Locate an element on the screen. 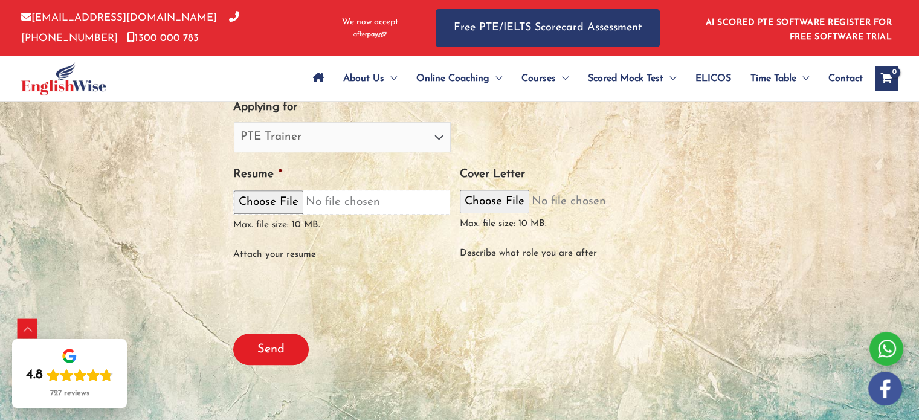 The image size is (919, 420). div: Attach your resume is located at coordinates (341, 250).